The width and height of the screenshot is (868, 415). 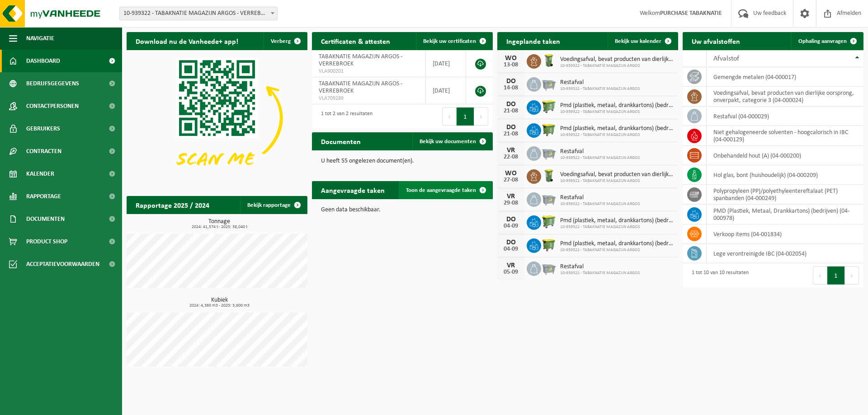 What do you see at coordinates (369, 71) in the screenshot?
I see `span: VLA900201` at bounding box center [369, 71].